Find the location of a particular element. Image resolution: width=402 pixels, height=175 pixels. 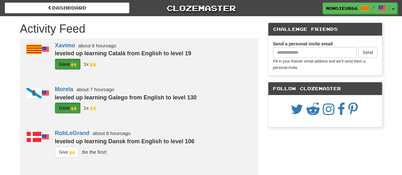

small: about 8 hours ago is located at coordinates (111, 133).